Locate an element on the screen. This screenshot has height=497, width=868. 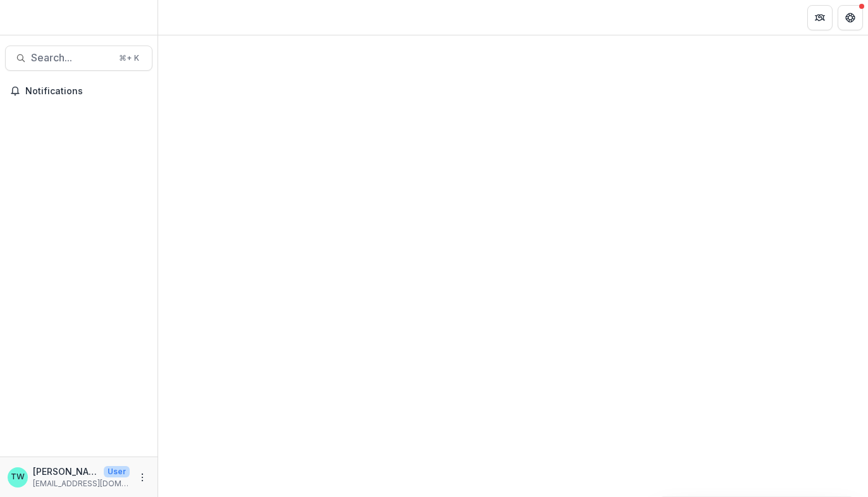
button: Partners is located at coordinates (820, 18).